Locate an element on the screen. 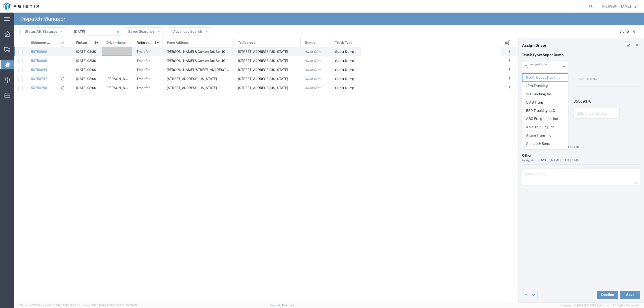 This screenshot has width=644, height=308. p: Truck Type: Super Dump is located at coordinates (581, 55).